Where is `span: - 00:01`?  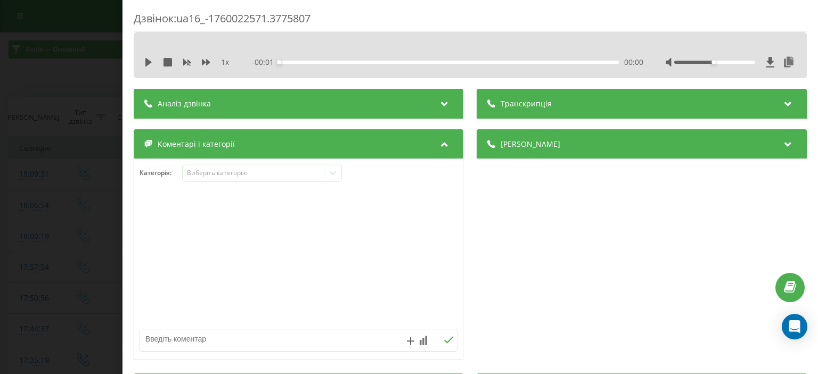
span: - 00:01 is located at coordinates (266, 62).